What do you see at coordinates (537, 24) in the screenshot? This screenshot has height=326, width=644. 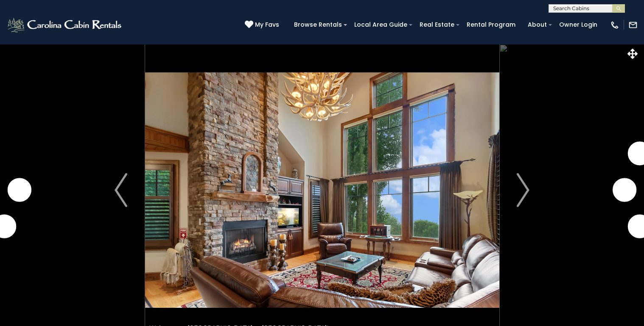 I see `a: About` at bounding box center [537, 24].